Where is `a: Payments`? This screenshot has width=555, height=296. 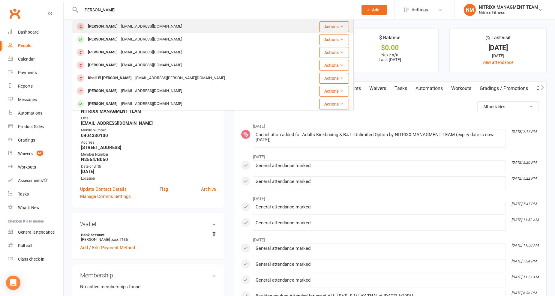 a: Payments is located at coordinates (35, 73).